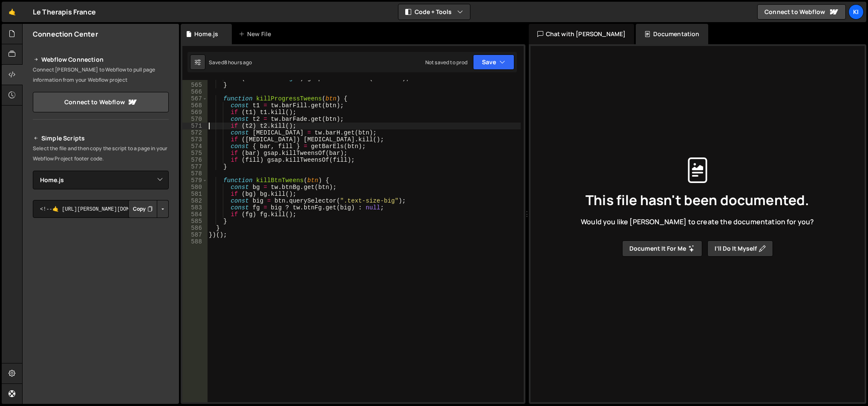 The height and width of the screenshot is (406, 868). Describe the element at coordinates (447, 62) in the screenshot. I see `div: Not saved to prod` at that location.